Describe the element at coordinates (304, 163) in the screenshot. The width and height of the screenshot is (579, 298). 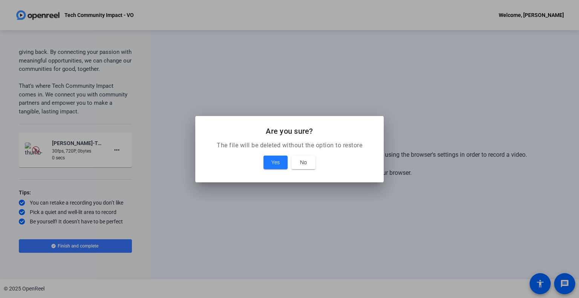
I see `button: No` at that location.